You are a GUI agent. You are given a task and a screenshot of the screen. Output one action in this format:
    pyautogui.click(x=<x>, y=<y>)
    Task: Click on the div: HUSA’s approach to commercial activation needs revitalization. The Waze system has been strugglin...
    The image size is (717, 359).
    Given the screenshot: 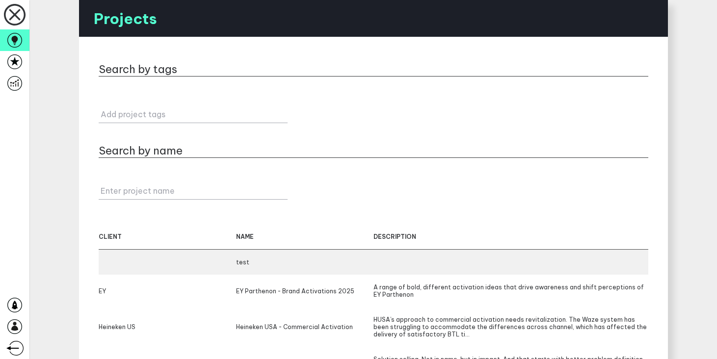 What is the action you would take?
    pyautogui.click(x=511, y=327)
    